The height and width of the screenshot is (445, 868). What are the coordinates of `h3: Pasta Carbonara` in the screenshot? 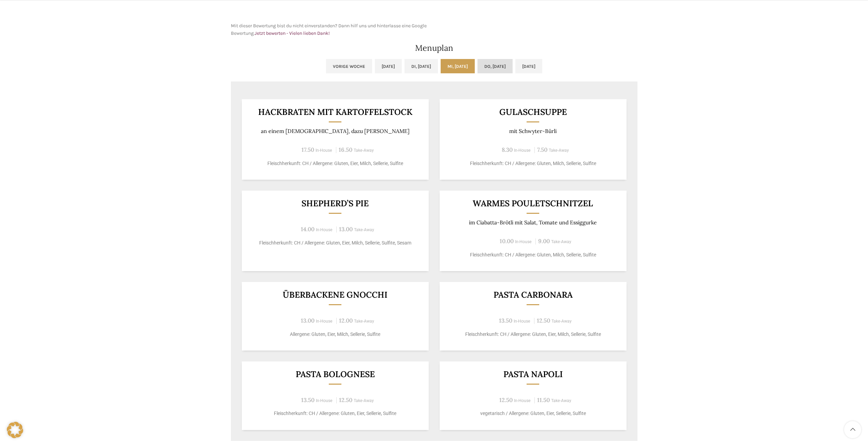 It's located at (533, 295).